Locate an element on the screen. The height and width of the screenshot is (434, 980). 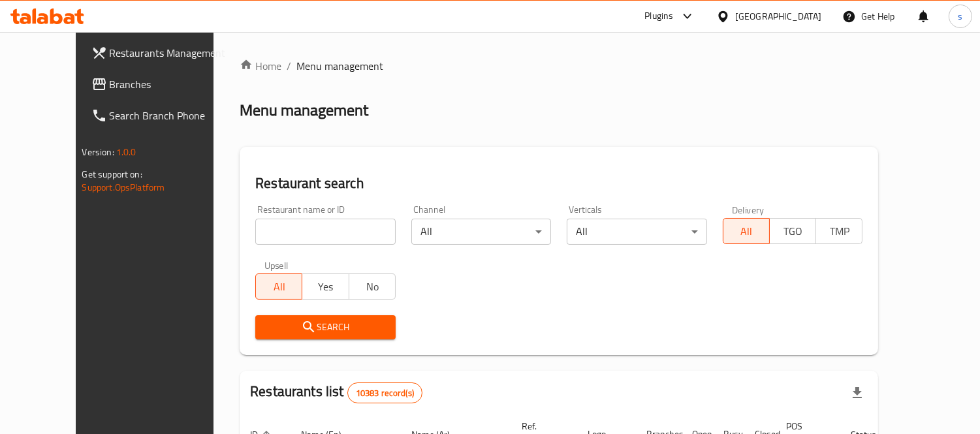
span: 1.0.0 is located at coordinates (126, 152).